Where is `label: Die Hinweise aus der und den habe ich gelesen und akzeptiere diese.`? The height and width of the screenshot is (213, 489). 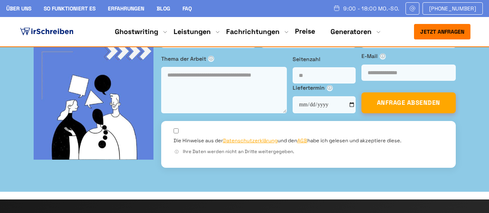
label: Die Hinweise aus der und den habe ich gelesen und akzeptiere diese. is located at coordinates (287, 141).